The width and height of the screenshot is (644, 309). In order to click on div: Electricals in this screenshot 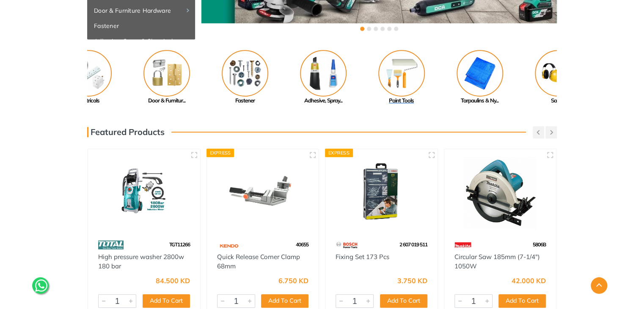, I will do `click(88, 100)`.